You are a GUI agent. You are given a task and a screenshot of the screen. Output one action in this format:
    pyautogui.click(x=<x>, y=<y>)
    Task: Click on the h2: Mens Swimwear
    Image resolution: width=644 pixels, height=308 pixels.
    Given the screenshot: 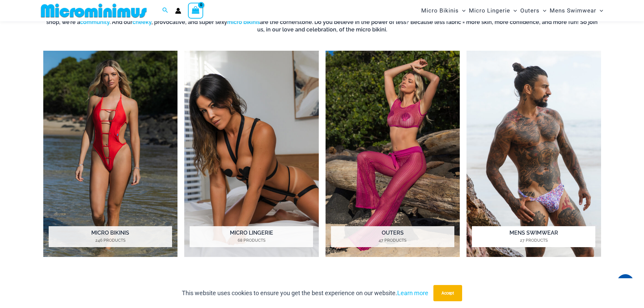 What is the action you would take?
    pyautogui.click(x=533, y=237)
    